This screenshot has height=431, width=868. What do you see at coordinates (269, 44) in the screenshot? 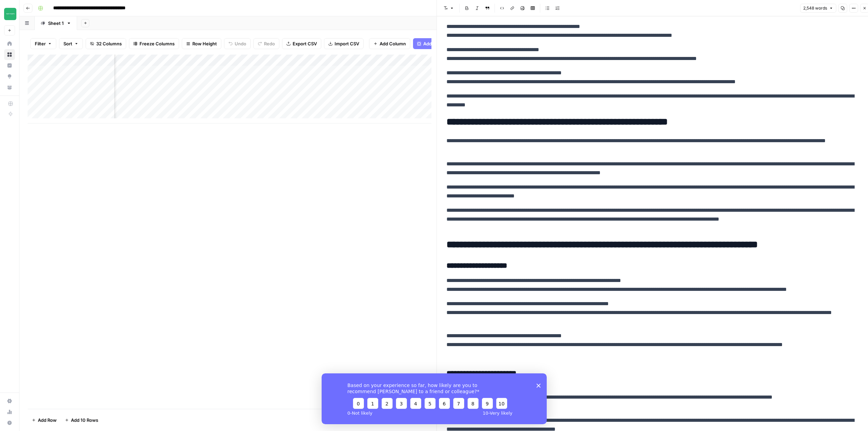
I see `span: Redo` at bounding box center [269, 44].